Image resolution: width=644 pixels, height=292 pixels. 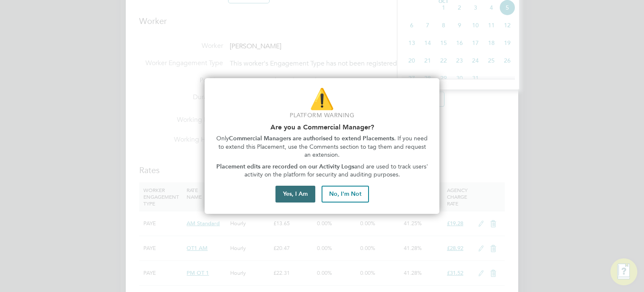 I want to click on span: and are used to track users' activity on the platform for security and auditing purposes., so click(x=337, y=170).